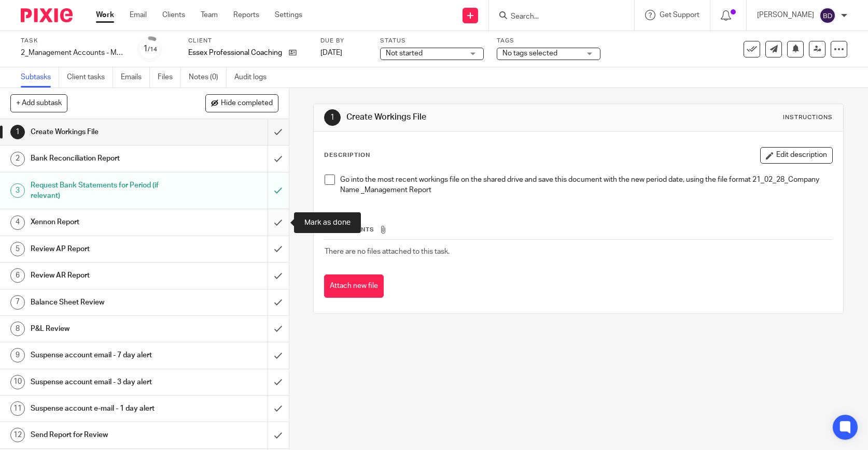 The height and width of the screenshot is (450, 868). What do you see at coordinates (18, 355) in the screenshot?
I see `div: 9` at bounding box center [18, 355].